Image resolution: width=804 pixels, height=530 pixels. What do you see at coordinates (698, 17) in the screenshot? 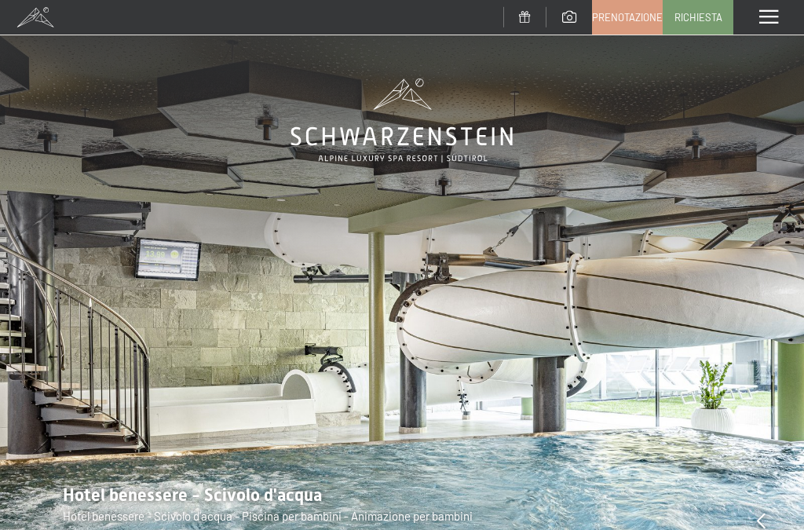
I see `a: Richiesta` at bounding box center [698, 17].